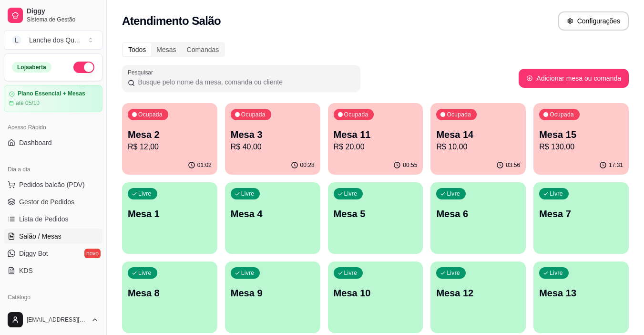 The image size is (644, 335). I want to click on p: Mesa 14, so click(478, 135).